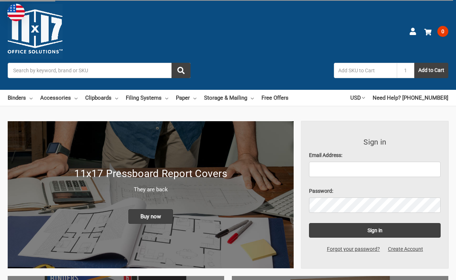  Describe the element at coordinates (375, 231) in the screenshot. I see `input: Sign in` at that location.